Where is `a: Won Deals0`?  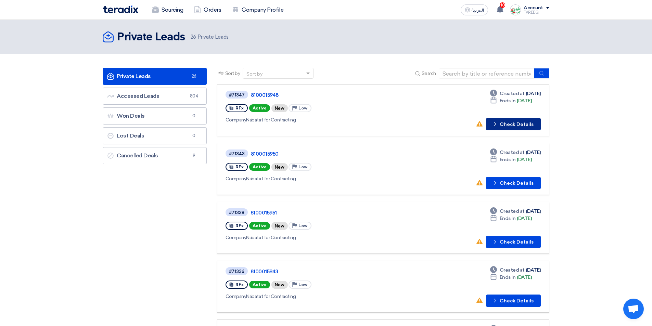
a: Won Deals0 is located at coordinates (155, 116).